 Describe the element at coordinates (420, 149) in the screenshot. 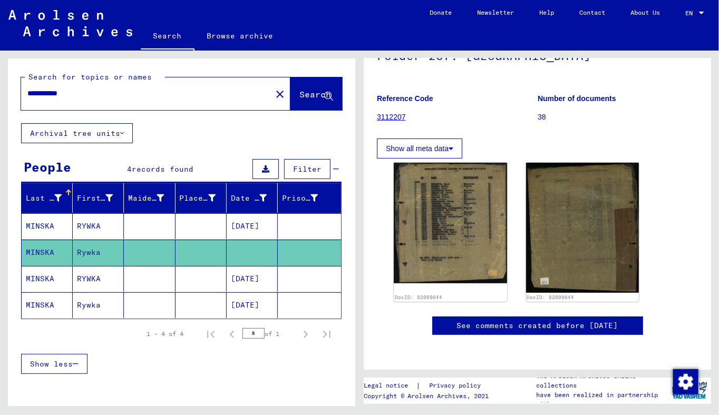

I see `button: Show all meta data` at that location.